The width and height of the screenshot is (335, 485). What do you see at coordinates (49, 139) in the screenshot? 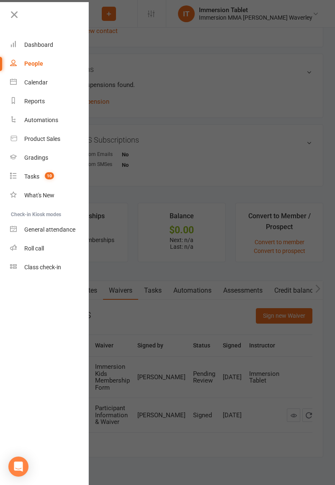
I see `a: Product Sales` at bounding box center [49, 139].